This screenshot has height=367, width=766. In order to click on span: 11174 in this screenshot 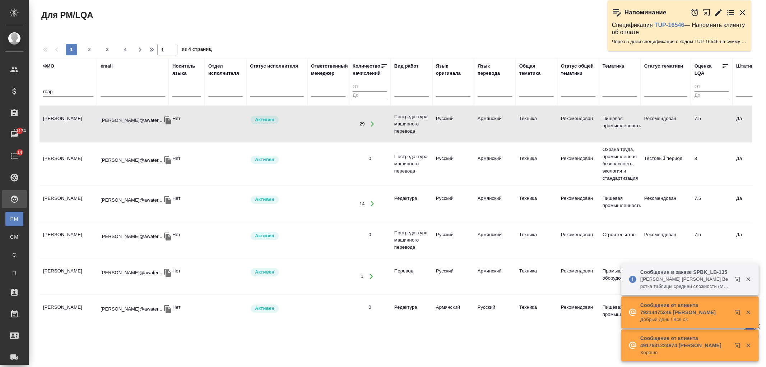, I will do `click(20, 131)`.